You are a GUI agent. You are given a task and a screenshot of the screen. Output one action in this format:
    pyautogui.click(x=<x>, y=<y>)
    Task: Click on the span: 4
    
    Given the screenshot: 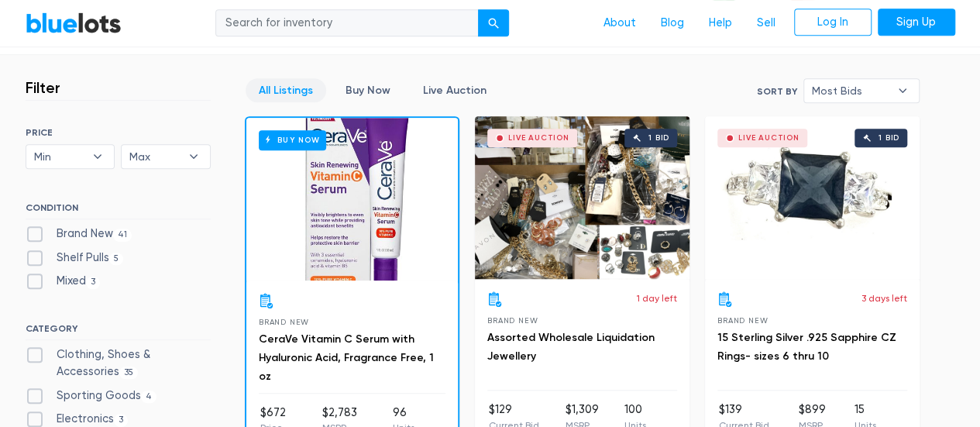 What is the action you would take?
    pyautogui.click(x=149, y=397)
    